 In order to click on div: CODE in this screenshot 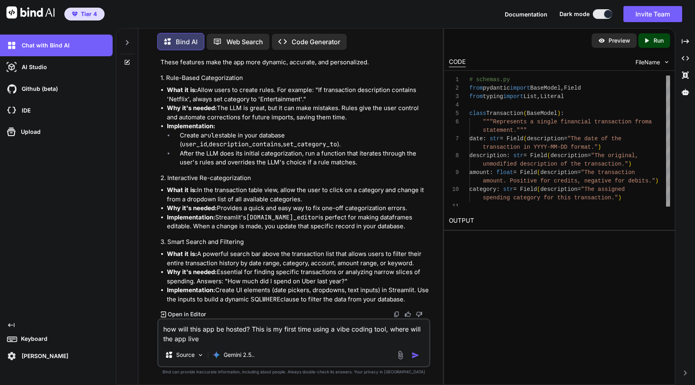, I will do `click(457, 62)`.